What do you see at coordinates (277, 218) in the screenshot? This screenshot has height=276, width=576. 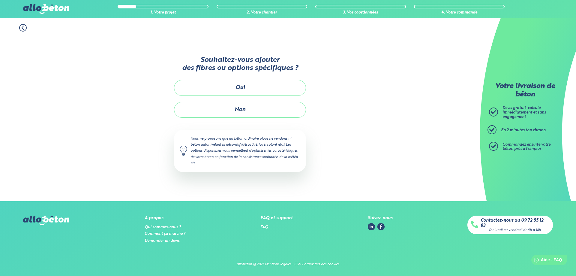 I see `div: FAQ et support` at bounding box center [277, 218].